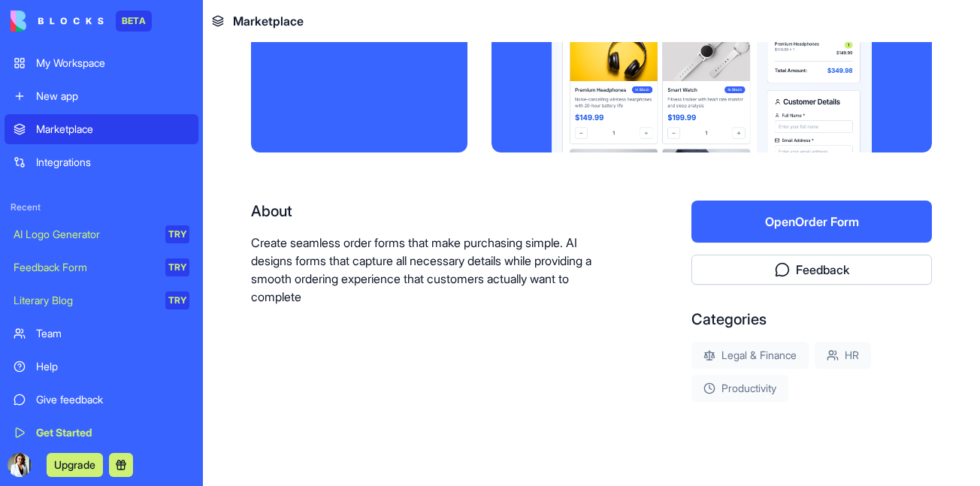 The width and height of the screenshot is (980, 486). I want to click on div: AI Logo Generator, so click(84, 234).